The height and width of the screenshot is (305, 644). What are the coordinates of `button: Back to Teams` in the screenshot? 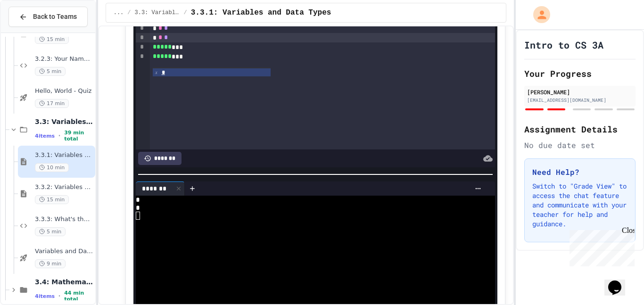 It's located at (48, 16).